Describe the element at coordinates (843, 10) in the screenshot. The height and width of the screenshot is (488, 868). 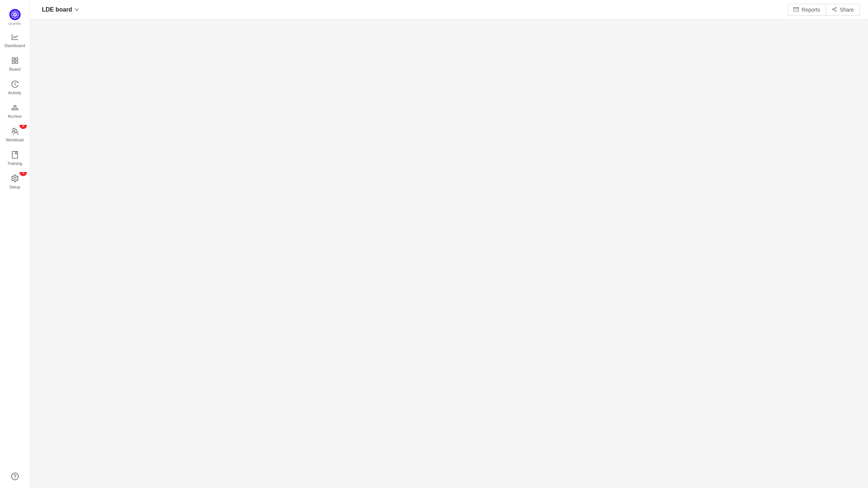
I see `button: icon: share-altShare` at that location.